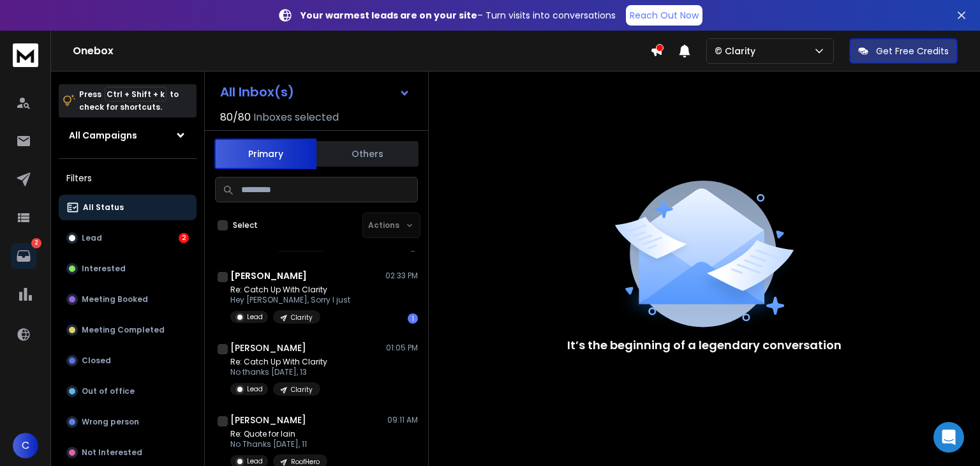 This screenshot has height=466, width=980. What do you see at coordinates (103, 135) in the screenshot?
I see `h1: All Campaigns` at bounding box center [103, 135].